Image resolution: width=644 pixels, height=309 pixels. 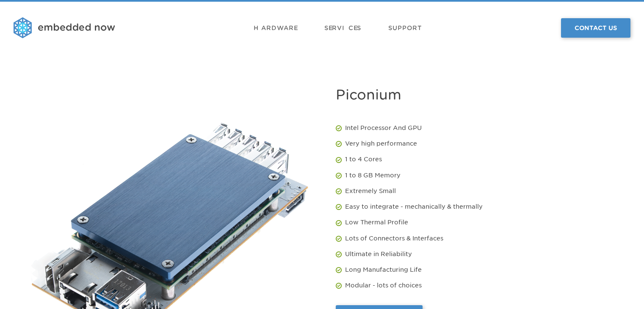 What do you see at coordinates (474, 222) in the screenshot?
I see `li: Low Thermal Profile` at bounding box center [474, 222].